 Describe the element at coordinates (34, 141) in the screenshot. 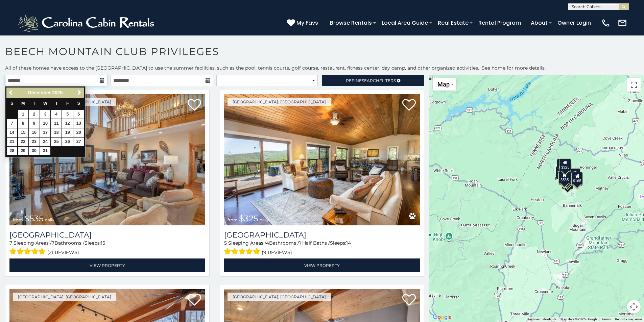

I see `a: 23` at that location.